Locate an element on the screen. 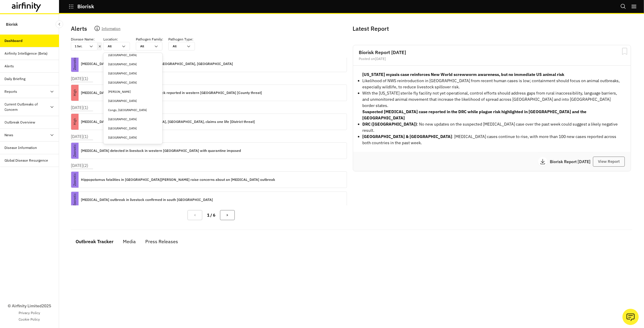 The image size is (644, 328). p: Latest Report is located at coordinates (492, 29).